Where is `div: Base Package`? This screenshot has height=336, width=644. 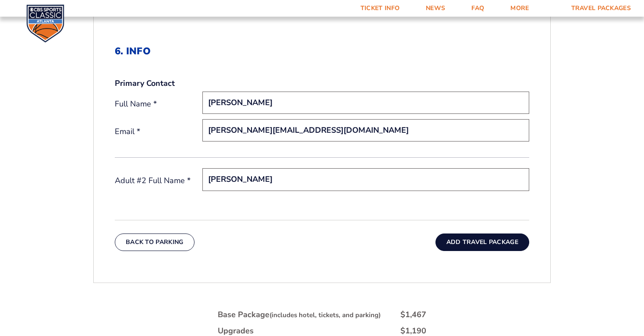
div: Base Package is located at coordinates (299, 314).